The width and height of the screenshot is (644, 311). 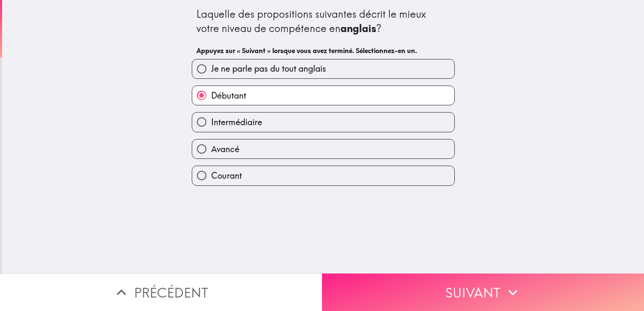 What do you see at coordinates (323, 51) in the screenshot?
I see `h6: Appuyez sur « Suivant » lorsque vous avez terminé. Sélectionnez-en un.` at bounding box center [323, 51].